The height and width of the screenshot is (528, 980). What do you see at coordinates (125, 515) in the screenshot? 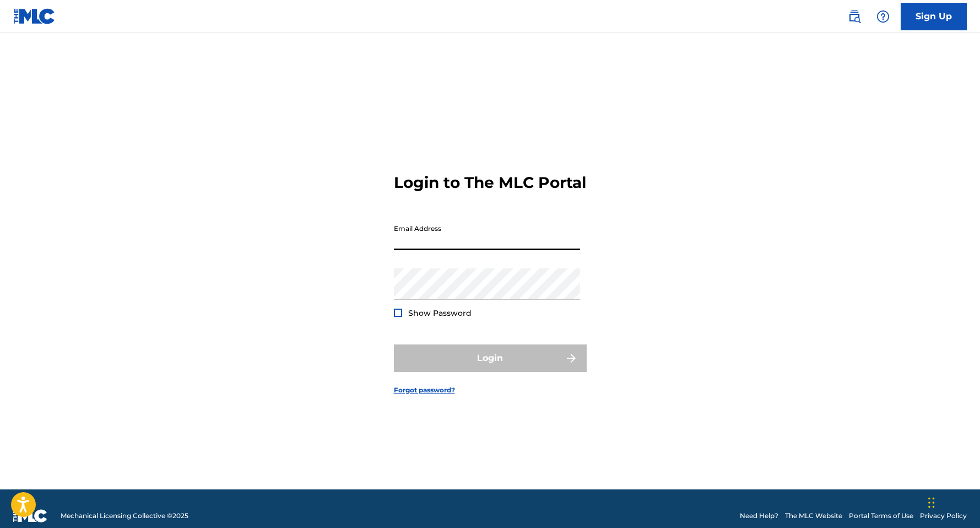
I see `span: Mechanical Licensing Collective © 2025` at bounding box center [125, 515].